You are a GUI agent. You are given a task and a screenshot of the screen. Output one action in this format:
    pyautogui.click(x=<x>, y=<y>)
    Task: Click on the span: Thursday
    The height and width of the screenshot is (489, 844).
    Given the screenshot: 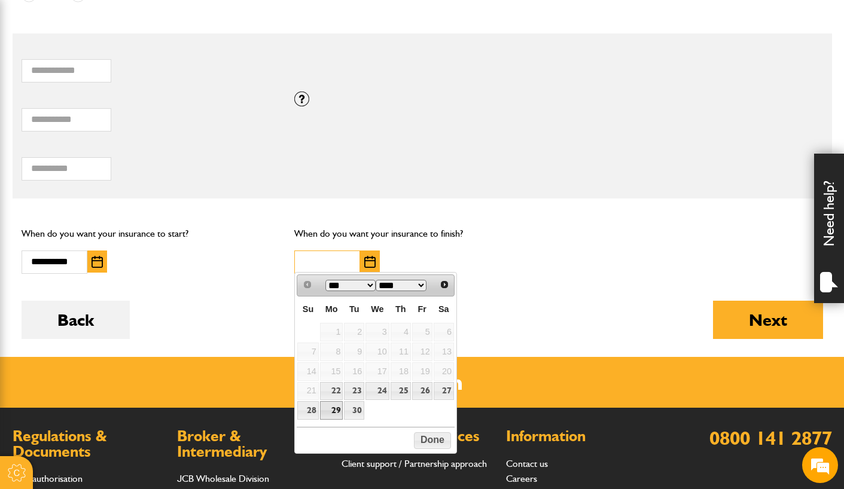 What is the action you would take?
    pyautogui.click(x=401, y=309)
    